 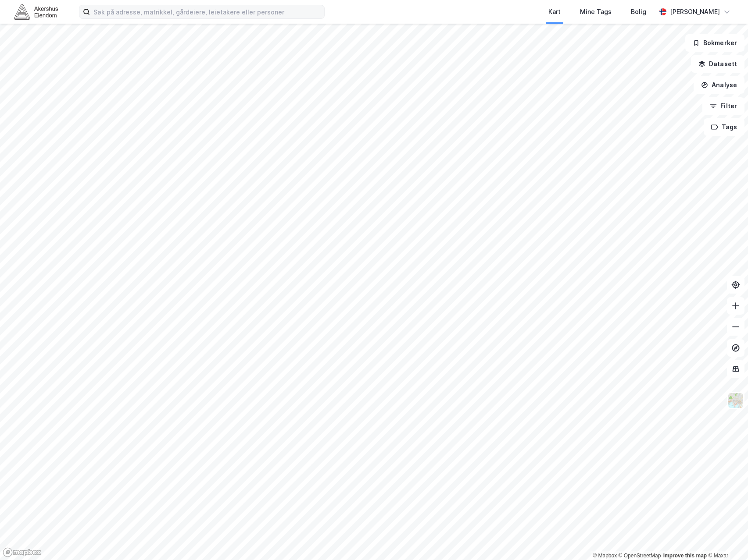 What do you see at coordinates (639, 556) in the screenshot?
I see `a: OpenStreetMap` at bounding box center [639, 556].